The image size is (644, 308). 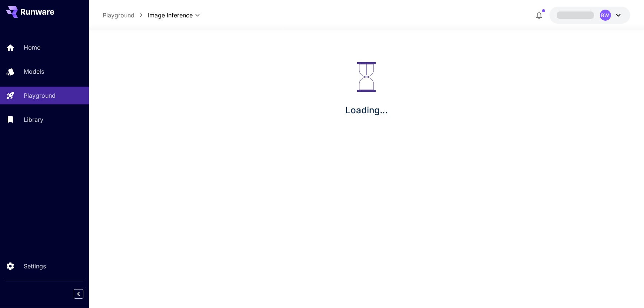 I want to click on p: Home, so click(x=32, y=47).